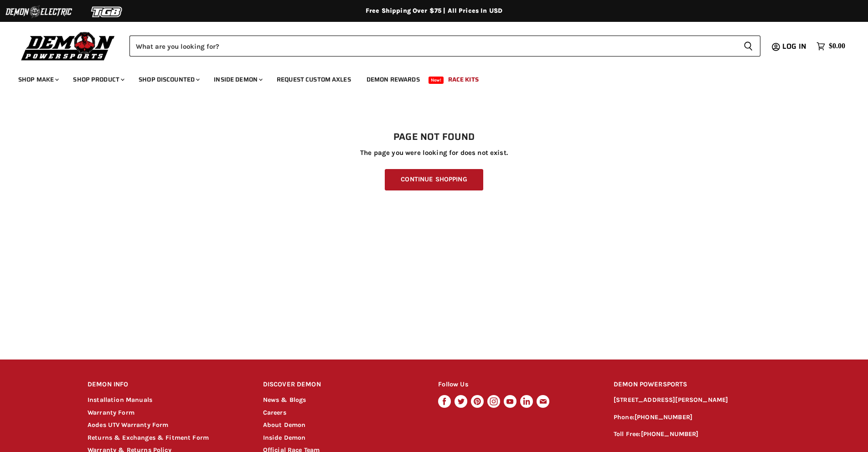 The image size is (868, 452). I want to click on button: Search, so click(748, 46).